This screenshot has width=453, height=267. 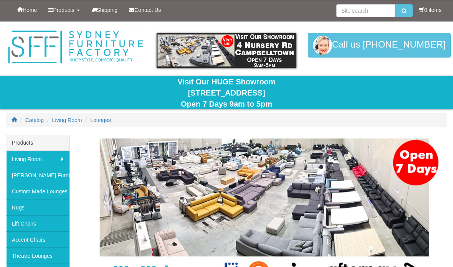 What do you see at coordinates (75, 47) in the screenshot?
I see `img: Sydney Furniture Factory` at bounding box center [75, 47].